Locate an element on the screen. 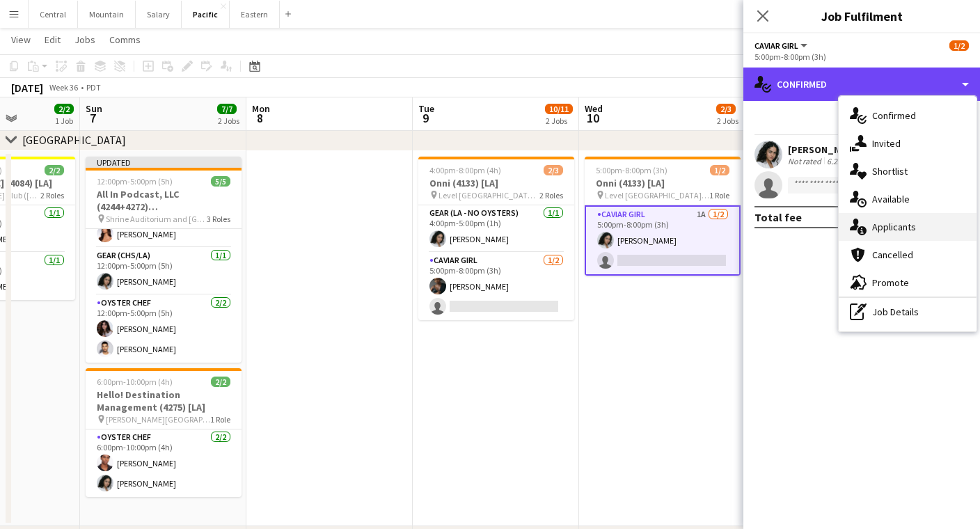  button: Mountain is located at coordinates (106, 14).